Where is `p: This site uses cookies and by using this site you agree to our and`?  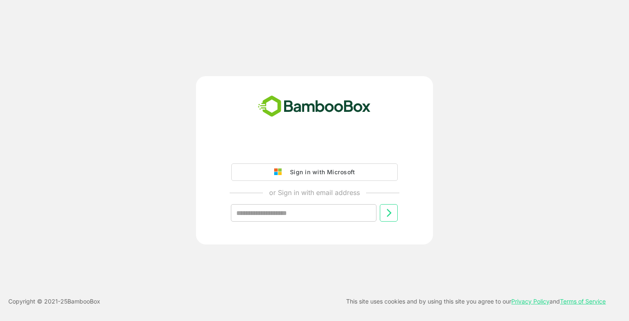
p: This site uses cookies and by using this site you agree to our and is located at coordinates (476, 302).